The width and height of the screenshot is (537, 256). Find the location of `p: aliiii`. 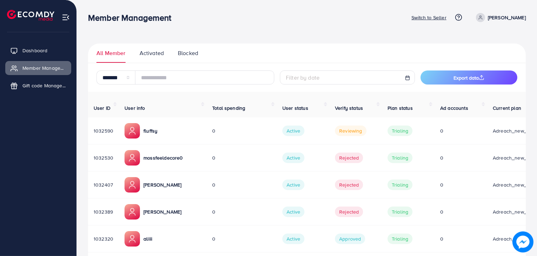

p: aliiii is located at coordinates (148, 239).